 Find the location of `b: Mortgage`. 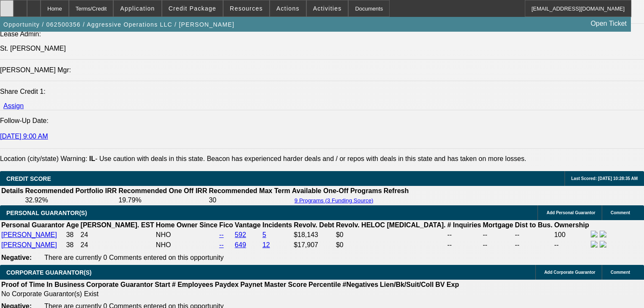

b: Mortgage is located at coordinates (498, 225).